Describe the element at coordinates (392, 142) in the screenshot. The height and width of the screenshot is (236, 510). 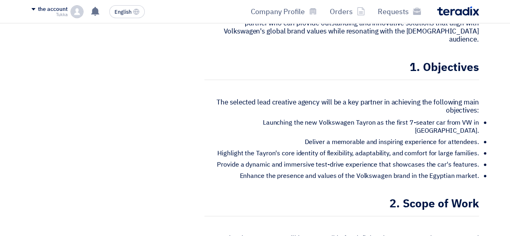
I see `font: Deliver a memorable and inspiring experience for attendees.` at that location.